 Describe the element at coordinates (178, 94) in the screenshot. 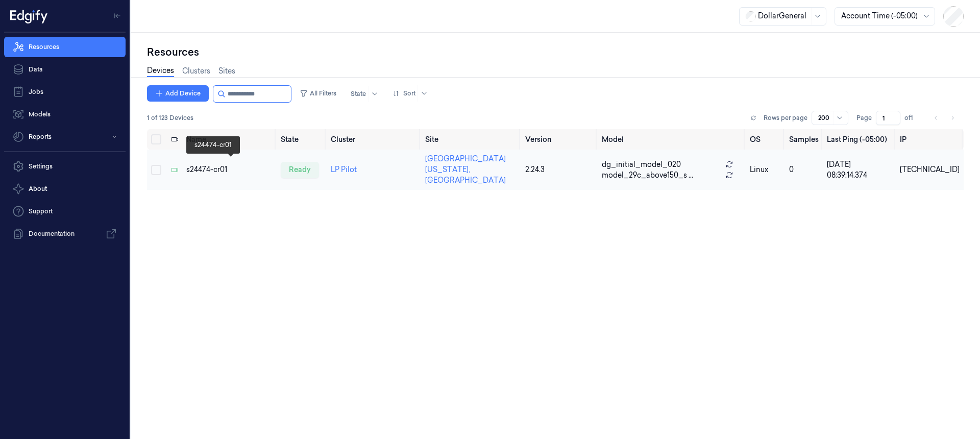

I see `button: Add Device` at that location.